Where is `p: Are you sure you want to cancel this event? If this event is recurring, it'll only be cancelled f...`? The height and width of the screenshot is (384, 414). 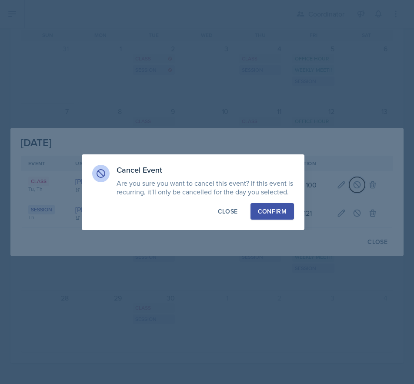 p: Are you sure you want to cancel this event? If this event is recurring, it'll only be cancelled f... is located at coordinates (205, 187).